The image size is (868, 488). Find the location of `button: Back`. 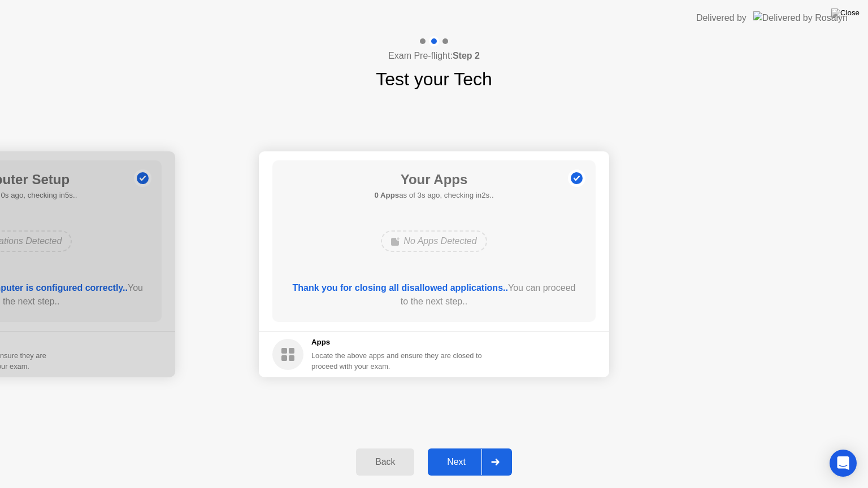

button: Back is located at coordinates (385, 462).